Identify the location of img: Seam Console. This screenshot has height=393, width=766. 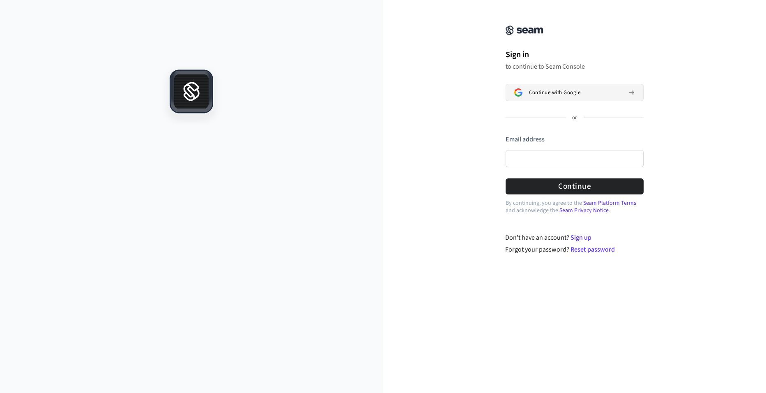
(525, 30).